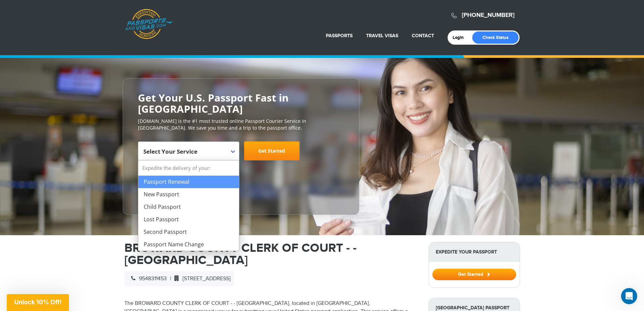 This screenshot has height=311, width=644. What do you see at coordinates (339, 35) in the screenshot?
I see `a: Passports` at bounding box center [339, 35].